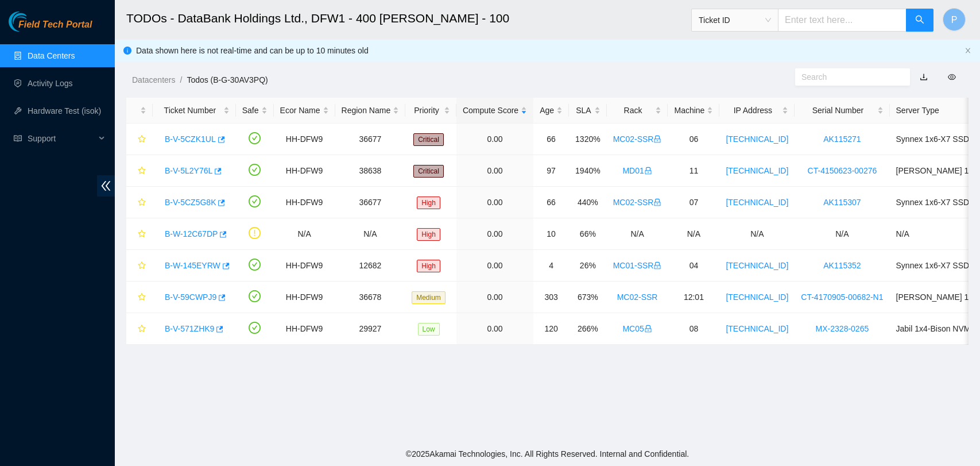  I want to click on a: Data Centers, so click(51, 55).